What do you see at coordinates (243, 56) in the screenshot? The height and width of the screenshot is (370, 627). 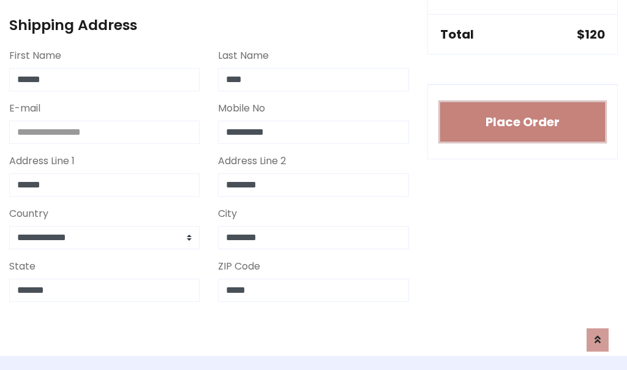 I see `label: Last Name` at bounding box center [243, 56].